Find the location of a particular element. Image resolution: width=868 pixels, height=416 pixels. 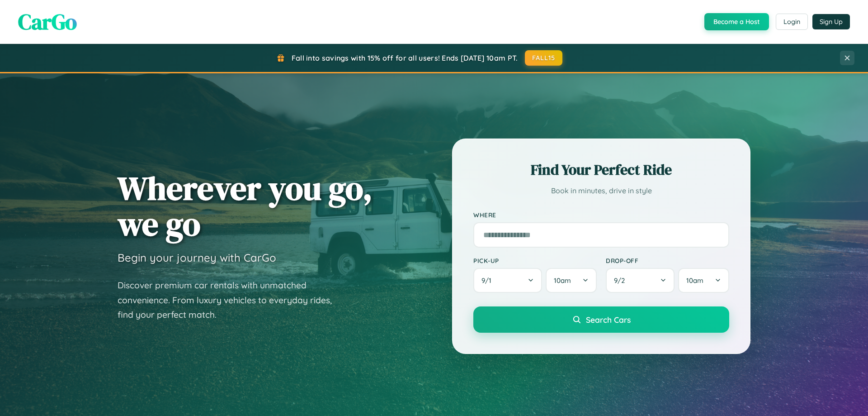

h1: Wherever you go, we go is located at coordinates (245, 206).